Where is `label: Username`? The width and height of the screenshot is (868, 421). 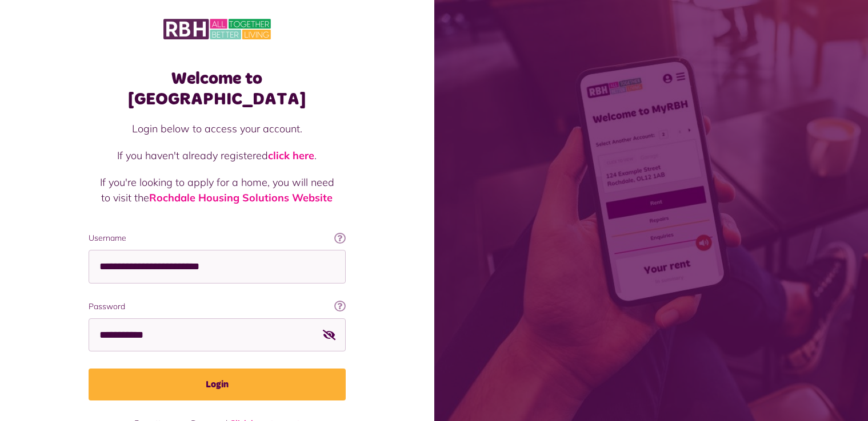
label: Username is located at coordinates (217, 238).